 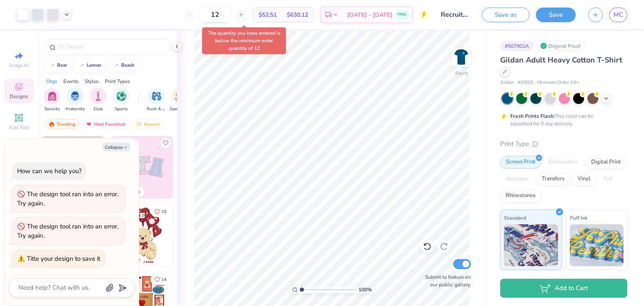 What do you see at coordinates (608, 179) in the screenshot?
I see `div: Foil` at bounding box center [608, 179].